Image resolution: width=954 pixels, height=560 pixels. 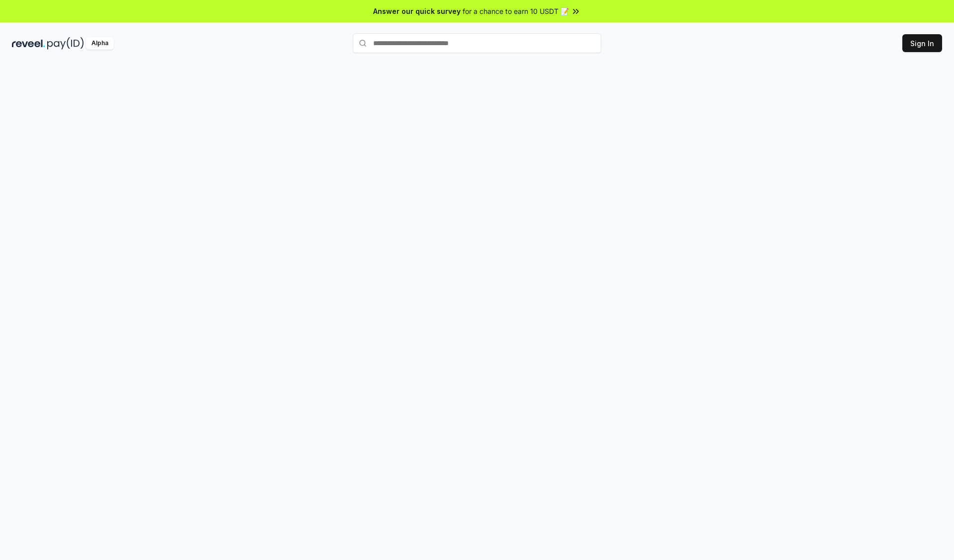 I want to click on button: Sign In, so click(x=922, y=44).